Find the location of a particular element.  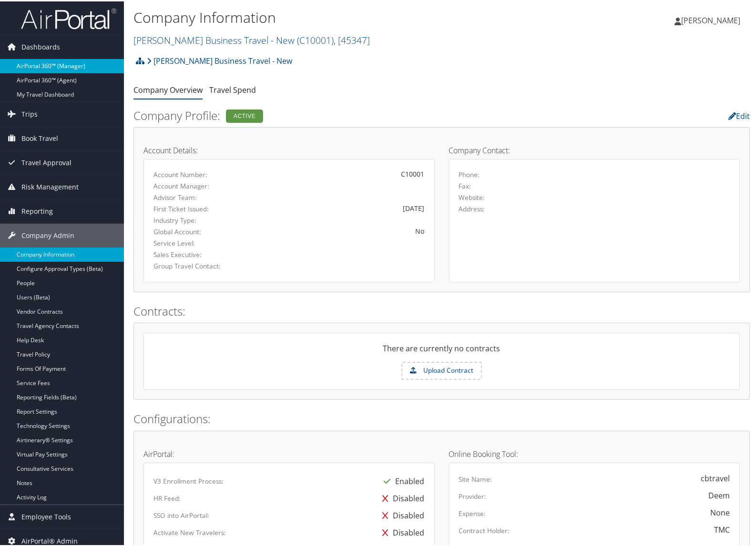

div: Enabled is located at coordinates (401, 480).